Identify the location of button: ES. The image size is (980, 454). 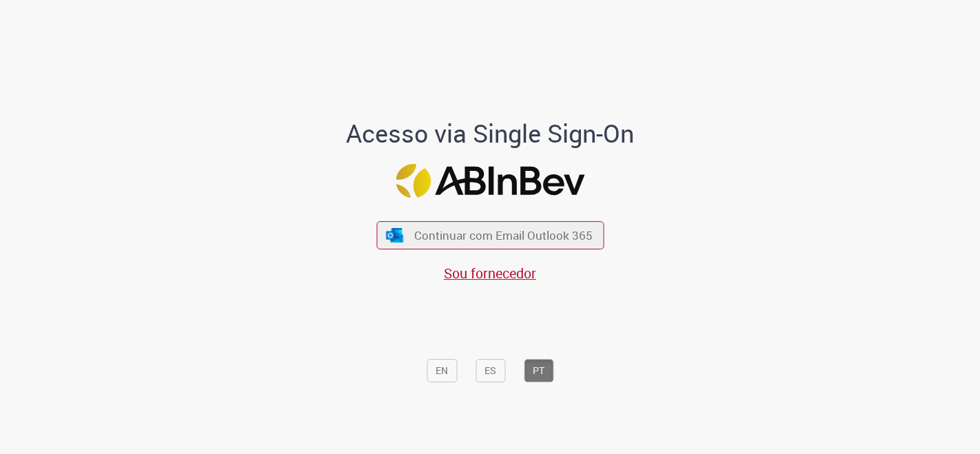
(490, 370).